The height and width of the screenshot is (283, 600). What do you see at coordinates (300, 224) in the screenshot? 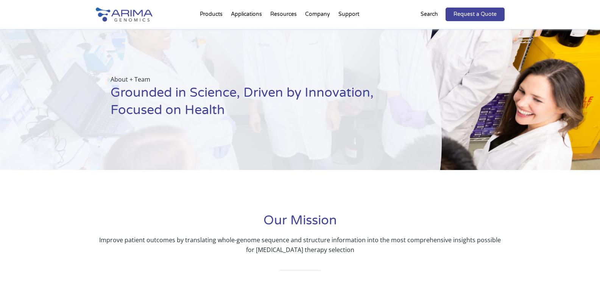
I see `h1: Our Mission` at bounding box center [300, 224].